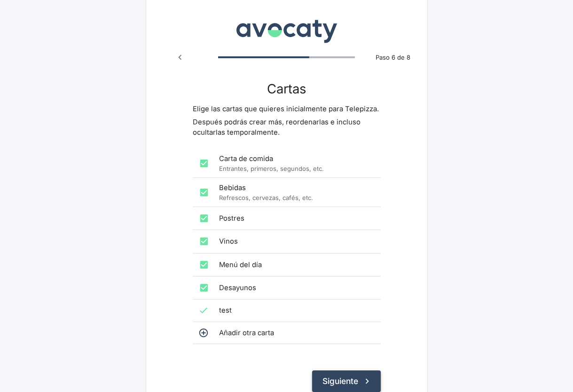 The height and width of the screenshot is (392, 573). What do you see at coordinates (296, 241) in the screenshot?
I see `span: Vinos` at bounding box center [296, 241].